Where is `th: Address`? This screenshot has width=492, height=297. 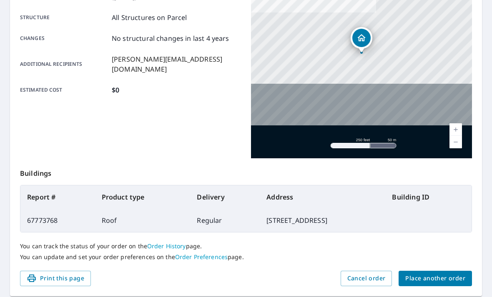
th: Address is located at coordinates (322, 197).